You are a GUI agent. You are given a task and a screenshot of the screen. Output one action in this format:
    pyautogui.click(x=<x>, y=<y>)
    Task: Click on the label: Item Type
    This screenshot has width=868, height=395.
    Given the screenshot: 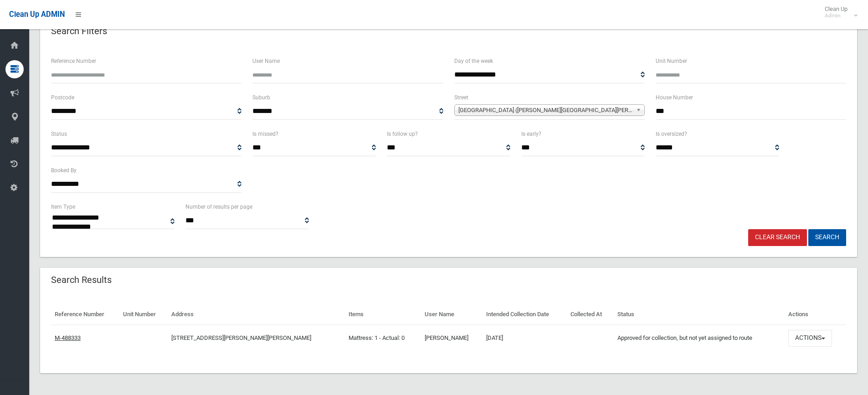 What is the action you would take?
    pyautogui.click(x=63, y=207)
    